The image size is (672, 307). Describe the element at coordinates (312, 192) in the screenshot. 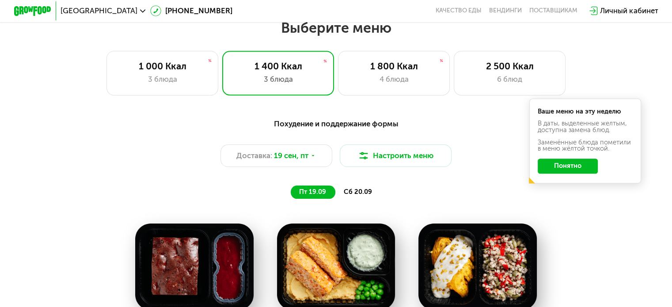

I see `span: пт 19.09` at that location.